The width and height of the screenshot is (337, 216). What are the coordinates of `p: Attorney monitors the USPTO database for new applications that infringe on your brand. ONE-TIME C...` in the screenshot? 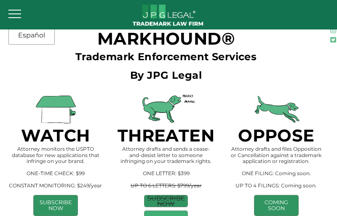 It's located at (56, 170).